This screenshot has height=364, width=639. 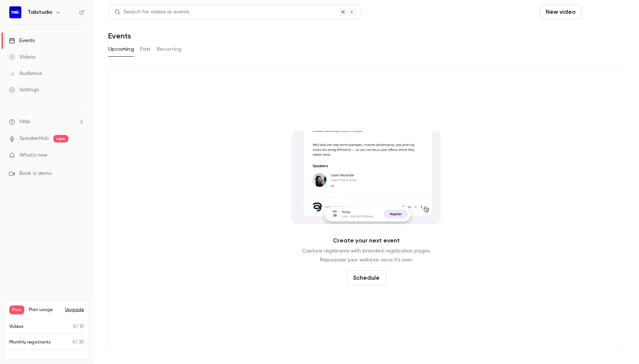 What do you see at coordinates (560, 12) in the screenshot?
I see `button: New video` at bounding box center [560, 12].